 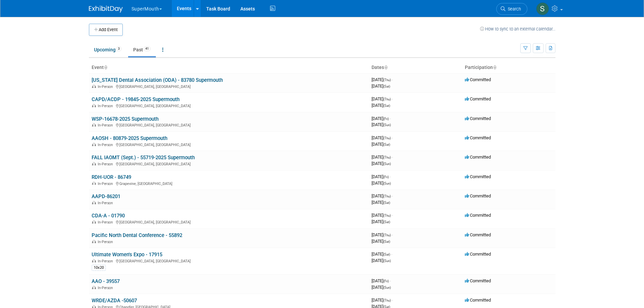 What do you see at coordinates (111, 177) in the screenshot?
I see `a: RDH-UOR - 86749` at bounding box center [111, 177].